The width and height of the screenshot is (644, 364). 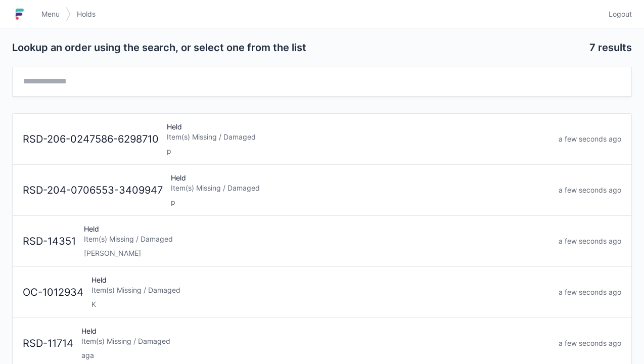 I want to click on div: RSD-206-0247586-6298710, so click(x=91, y=139).